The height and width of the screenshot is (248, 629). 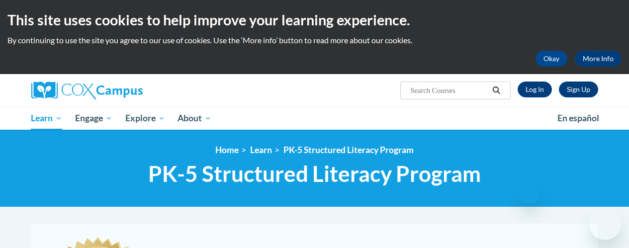 I want to click on a: More Info, so click(x=598, y=59).